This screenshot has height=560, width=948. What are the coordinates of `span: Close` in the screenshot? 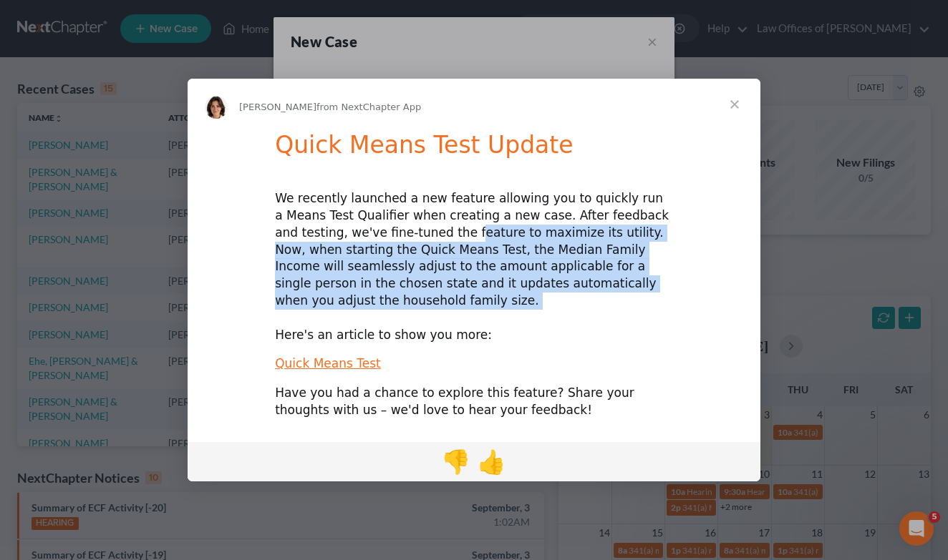 It's located at (735, 104).